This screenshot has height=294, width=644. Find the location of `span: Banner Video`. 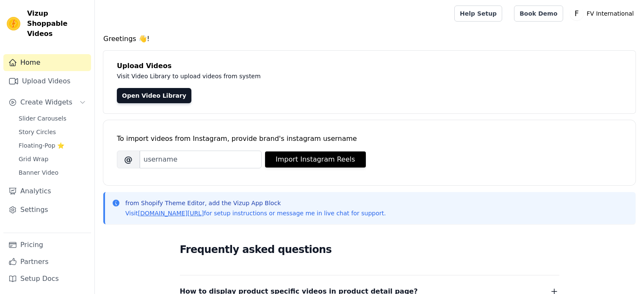

span: Banner Video is located at coordinates (38, 173).